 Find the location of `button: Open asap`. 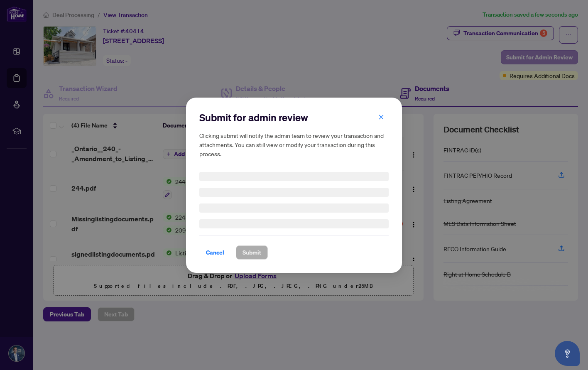

button: Open asap is located at coordinates (567, 353).